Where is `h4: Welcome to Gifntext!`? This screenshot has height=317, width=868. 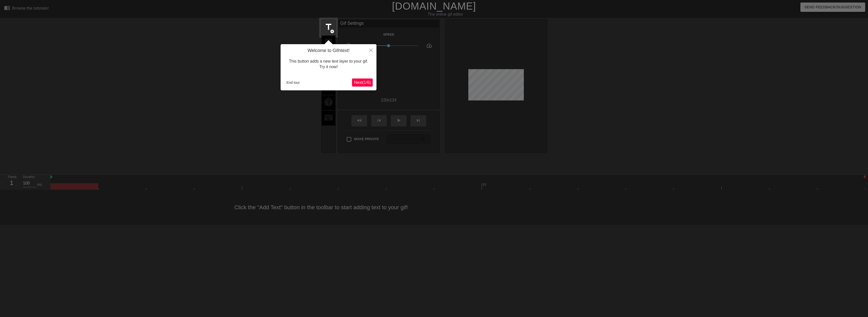 h4: Welcome to Gifntext! is located at coordinates (329, 50).